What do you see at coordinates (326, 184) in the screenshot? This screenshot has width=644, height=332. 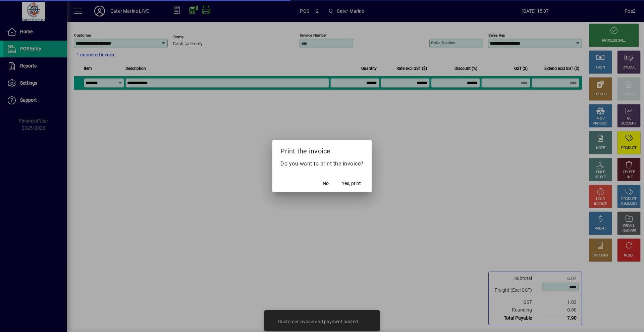 I see `button: No` at bounding box center [326, 184].